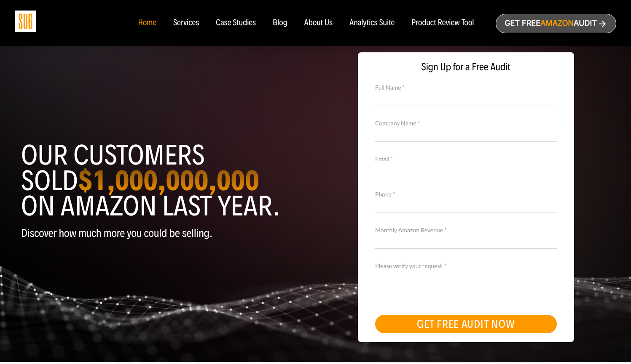 The height and width of the screenshot is (364, 631). What do you see at coordinates (556, 24) in the screenshot?
I see `a: Get freeAmazonAudit` at bounding box center [556, 24].